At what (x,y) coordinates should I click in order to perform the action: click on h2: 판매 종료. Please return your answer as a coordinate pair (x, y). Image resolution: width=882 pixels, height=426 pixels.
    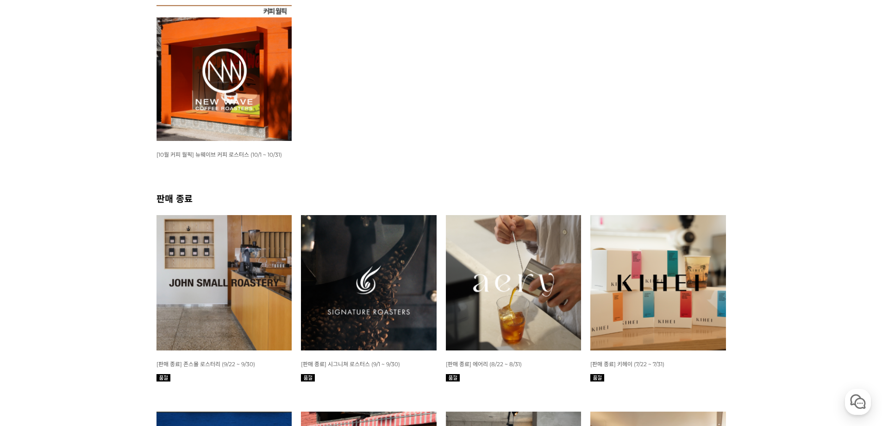
    Looking at the image, I should click on (441, 198).